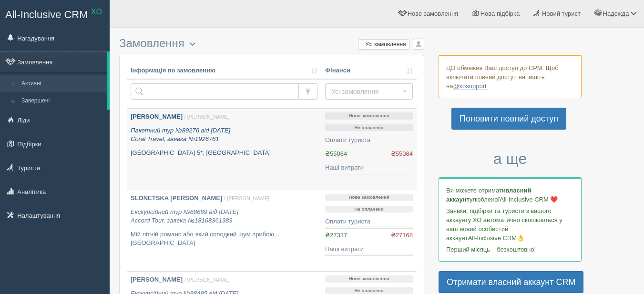 This screenshot has height=294, width=644. What do you see at coordinates (369, 92) in the screenshot?
I see `button: Усі замовлення` at bounding box center [369, 92].